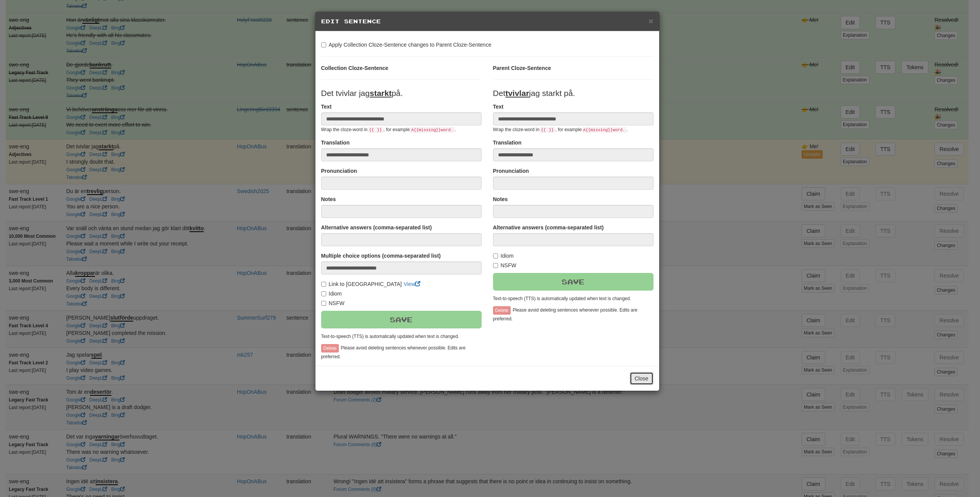 This screenshot has width=980, height=497. Describe the element at coordinates (412, 284) in the screenshot. I see `a: View` at that location.